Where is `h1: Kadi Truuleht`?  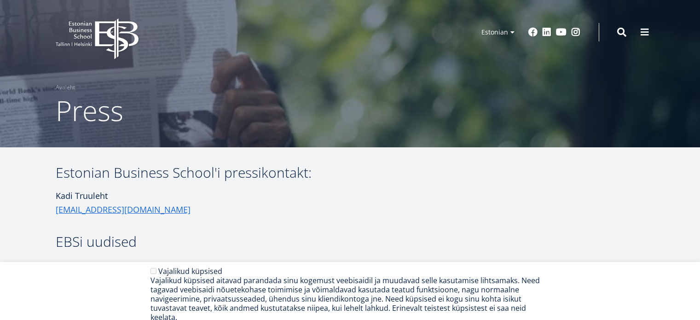 h1: Kadi Truuleht is located at coordinates (249, 203).